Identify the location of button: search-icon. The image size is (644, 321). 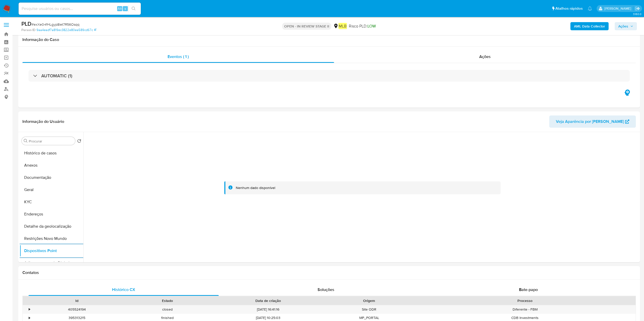
(133, 9).